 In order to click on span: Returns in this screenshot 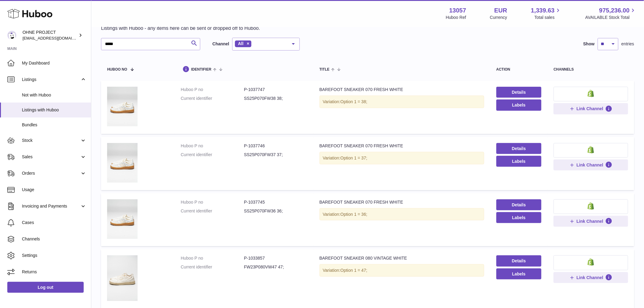, I will do `click(54, 272)`.